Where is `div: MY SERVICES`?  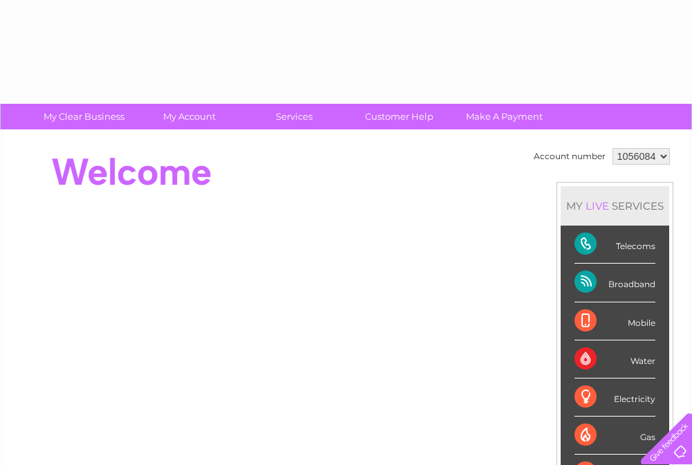 div: MY SERVICES is located at coordinates (615, 205).